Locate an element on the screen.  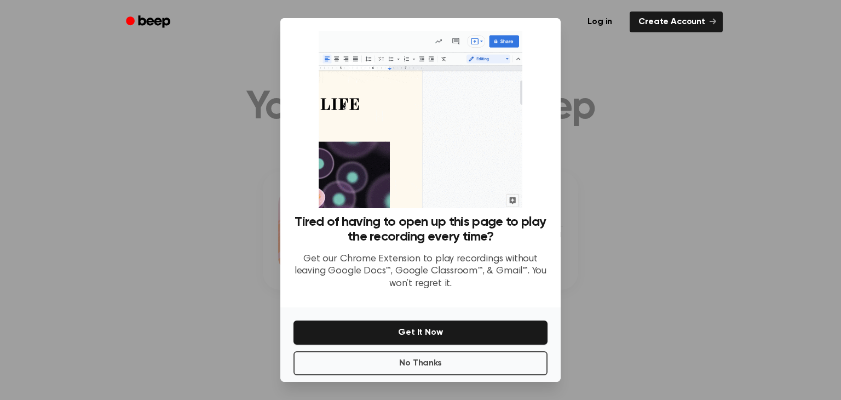
a: Log in is located at coordinates (600, 22).